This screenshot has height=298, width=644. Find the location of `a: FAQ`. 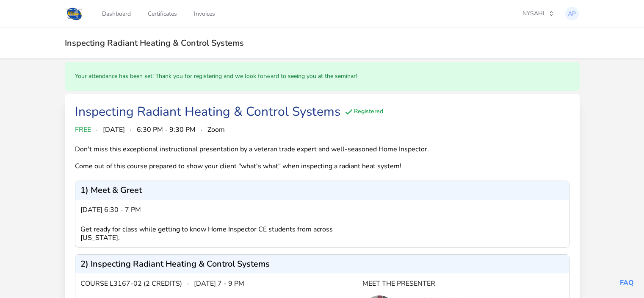

a: FAQ is located at coordinates (627, 283).